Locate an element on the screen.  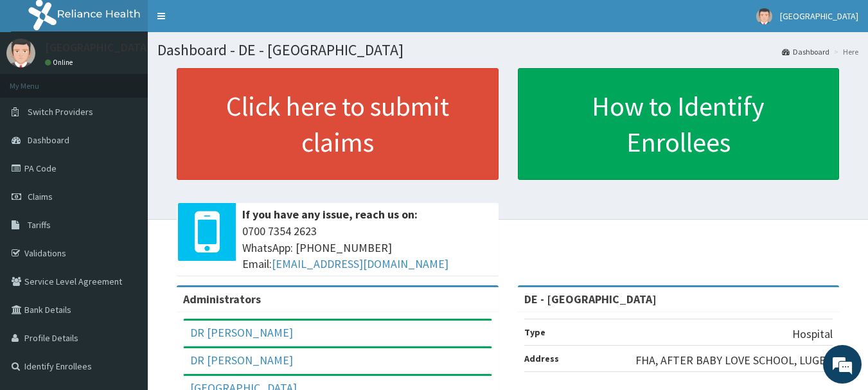
a: Click here to submit claims is located at coordinates (337, 124).